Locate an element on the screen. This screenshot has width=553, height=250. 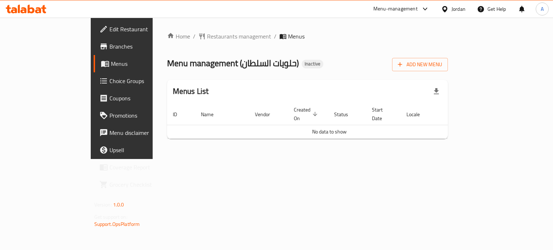
a: Upsell is located at coordinates (138, 150).